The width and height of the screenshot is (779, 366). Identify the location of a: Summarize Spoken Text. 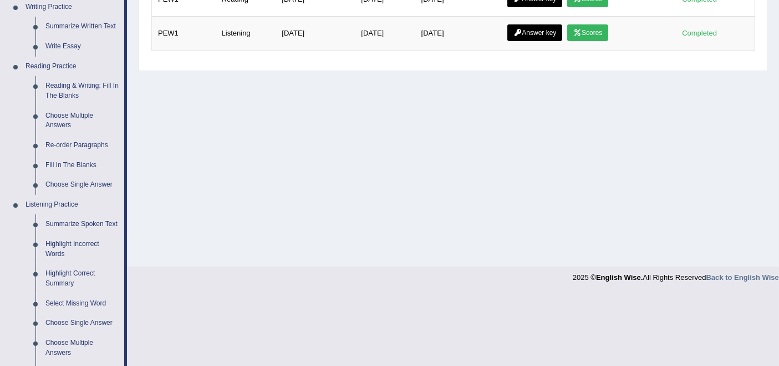
(82, 224).